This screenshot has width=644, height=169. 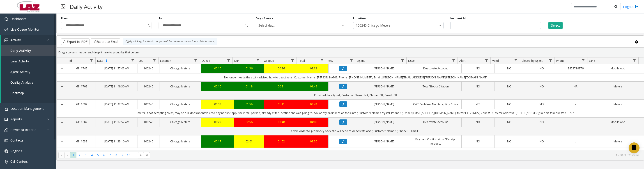 What do you see at coordinates (105, 42) in the screenshot?
I see `button: Export to Excel` at bounding box center [105, 42].